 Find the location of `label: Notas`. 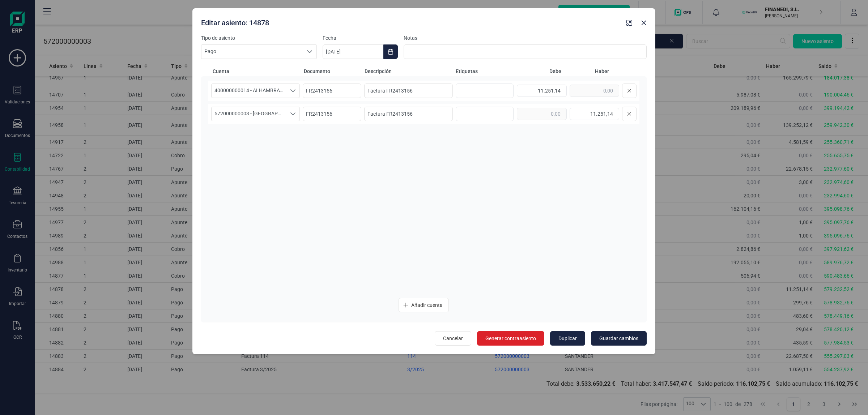

label: Notas is located at coordinates (525, 38).